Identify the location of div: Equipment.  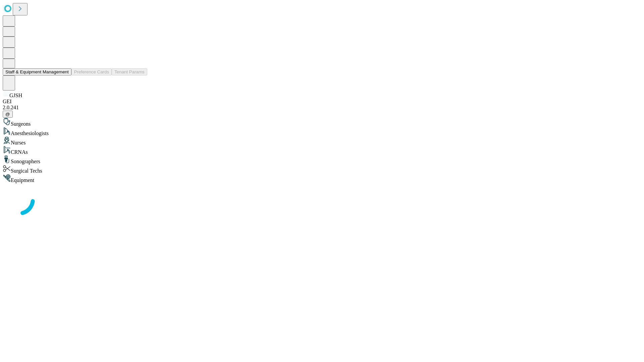
(322, 179).